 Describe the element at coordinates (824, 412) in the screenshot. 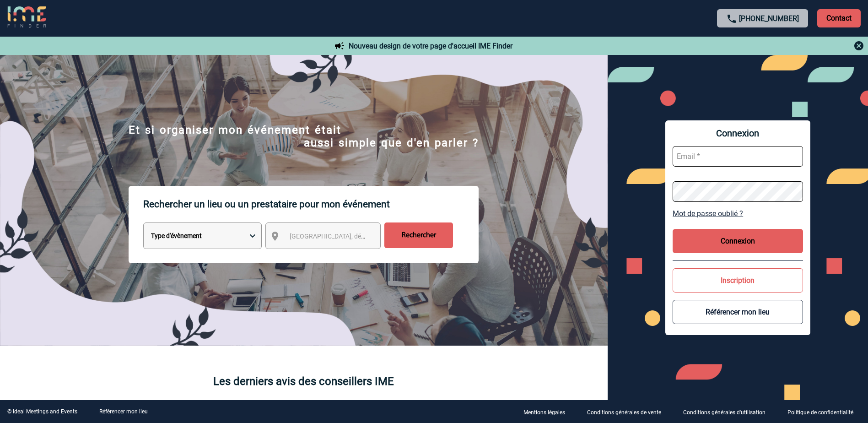

I see `a: Politique de confidentialité` at that location.